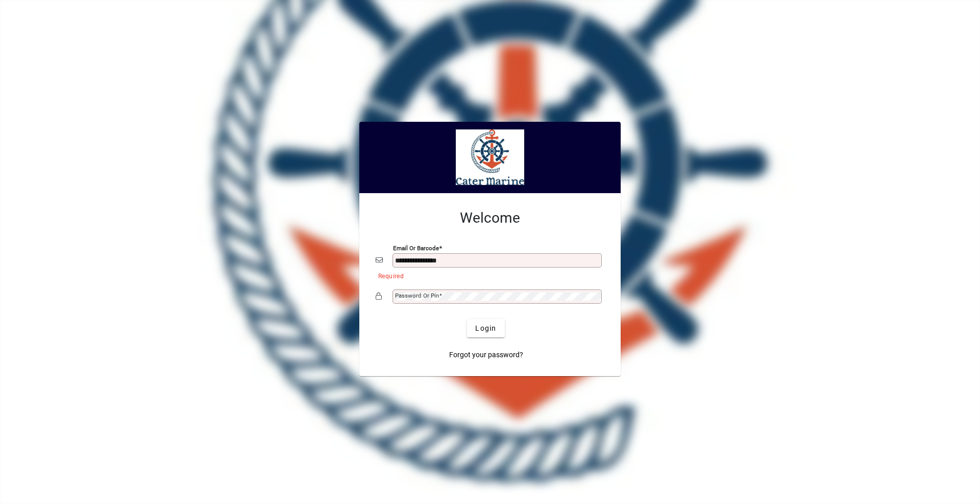 This screenshot has height=504, width=980. I want to click on mat-error: Required, so click(487, 275).